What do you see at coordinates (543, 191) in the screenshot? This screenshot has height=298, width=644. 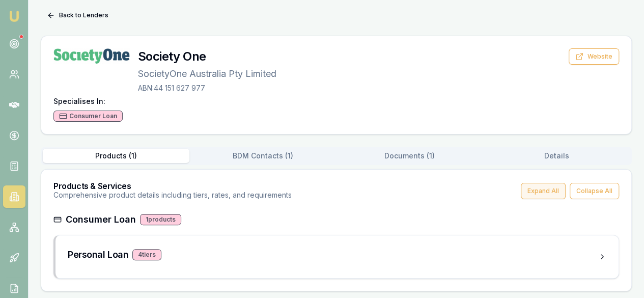 I see `button: Expand All` at bounding box center [543, 191].